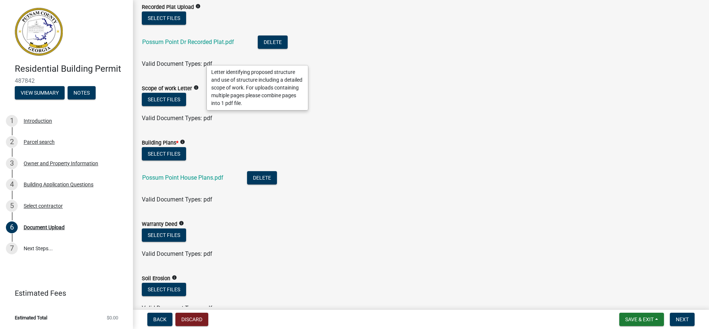 This screenshot has width=709, height=329. I want to click on div: Introduction, so click(38, 121).